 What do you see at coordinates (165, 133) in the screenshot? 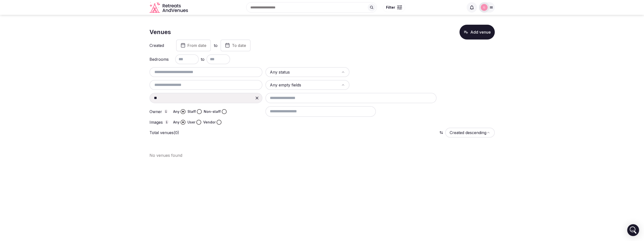
I see `p: Total venues (0)` at bounding box center [165, 133].